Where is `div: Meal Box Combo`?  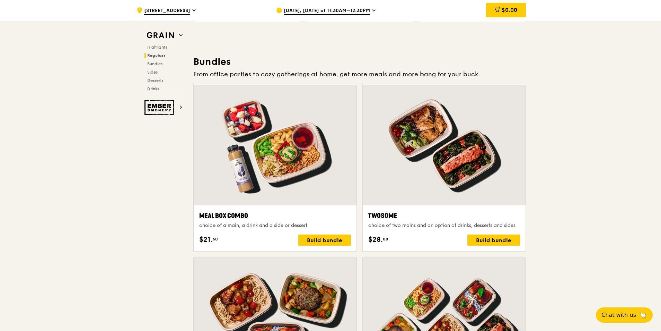 div: Meal Box Combo is located at coordinates (275, 216).